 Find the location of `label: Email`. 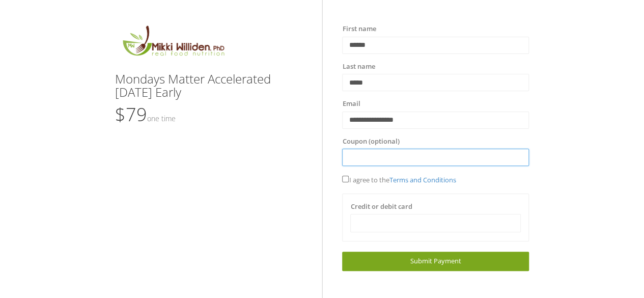

label: Email is located at coordinates (351, 104).